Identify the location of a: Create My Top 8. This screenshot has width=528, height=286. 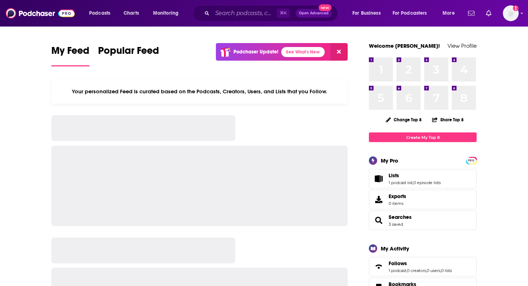
(423, 137).